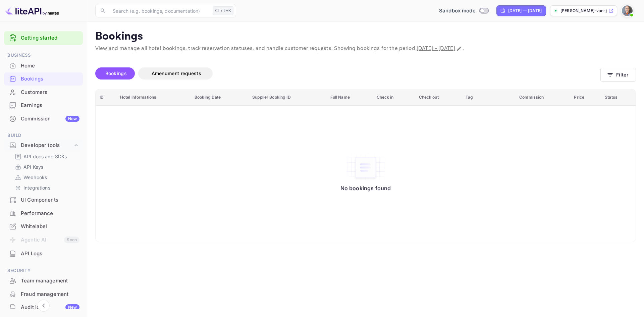 The width and height of the screenshot is (644, 317). Describe the element at coordinates (366, 168) in the screenshot. I see `img: No bookings found` at that location.